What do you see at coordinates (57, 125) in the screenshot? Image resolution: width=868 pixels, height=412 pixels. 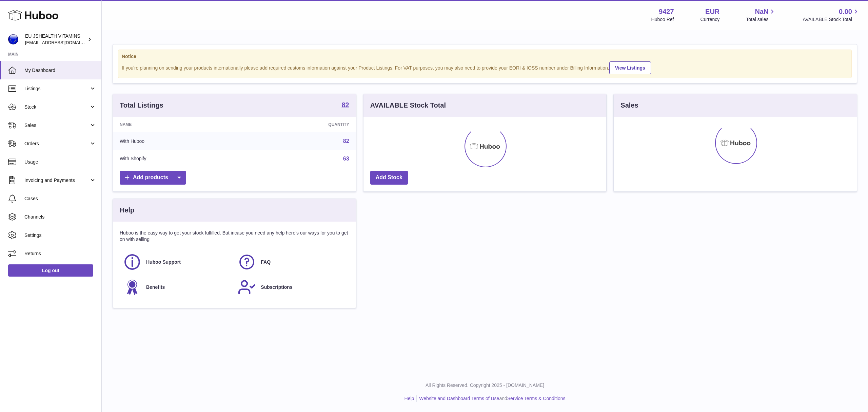 I see `span: Sales` at bounding box center [57, 125].